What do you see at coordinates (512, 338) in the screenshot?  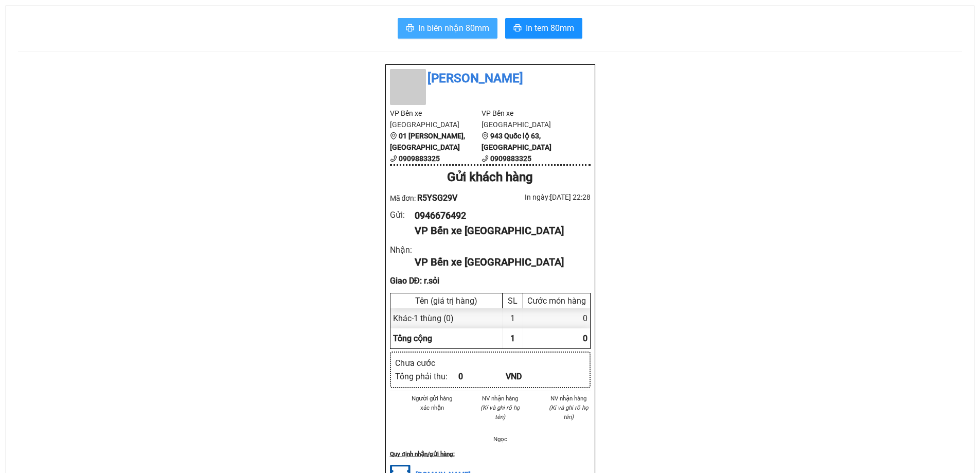 I see `span: 1` at bounding box center [512, 338].